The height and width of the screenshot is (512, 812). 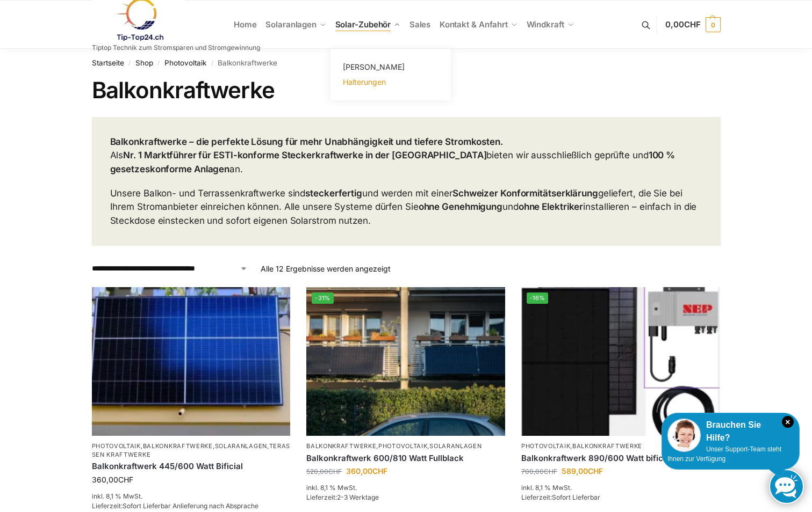 I want to click on img: Solaranlage für den kleinen Balkon, so click(x=191, y=361).